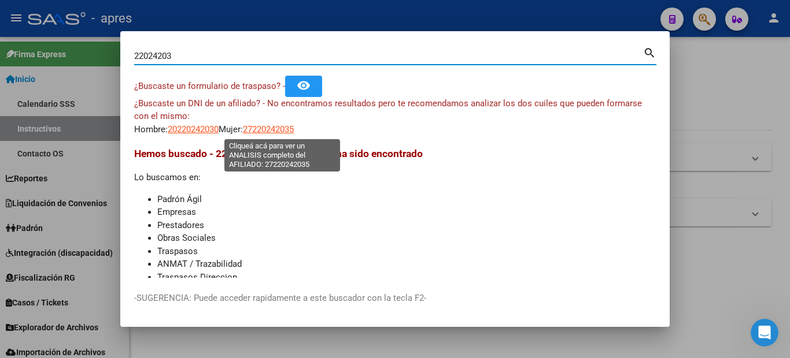 The height and width of the screenshot is (358, 790). What do you see at coordinates (395, 298) in the screenshot?
I see `p: -SUGERENCIA: Puede acceder rapidamente a este buscador con la tecla F2-` at bounding box center [395, 298].